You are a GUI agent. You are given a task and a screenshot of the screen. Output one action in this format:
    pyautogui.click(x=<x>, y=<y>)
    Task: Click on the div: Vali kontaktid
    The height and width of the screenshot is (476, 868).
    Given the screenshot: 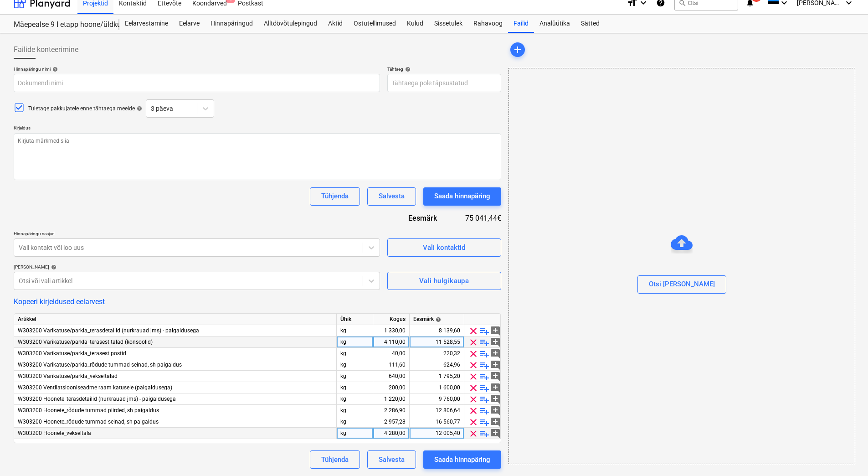 What is the action you would take?
    pyautogui.click(x=443, y=247)
    